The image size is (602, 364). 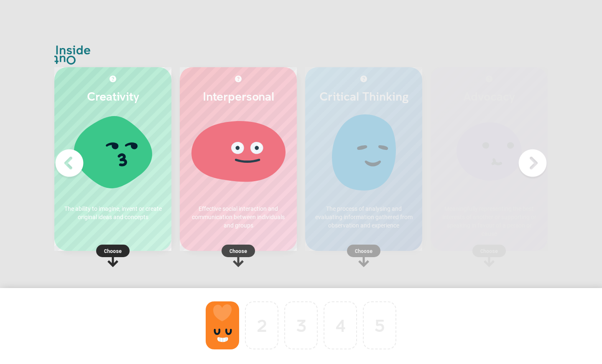 What do you see at coordinates (489, 79) in the screenshot?
I see `img: More about Advocacy` at bounding box center [489, 79].